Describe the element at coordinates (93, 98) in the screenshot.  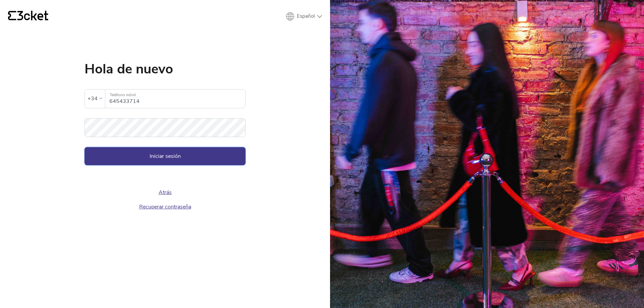
I see `div: +34` at that location.